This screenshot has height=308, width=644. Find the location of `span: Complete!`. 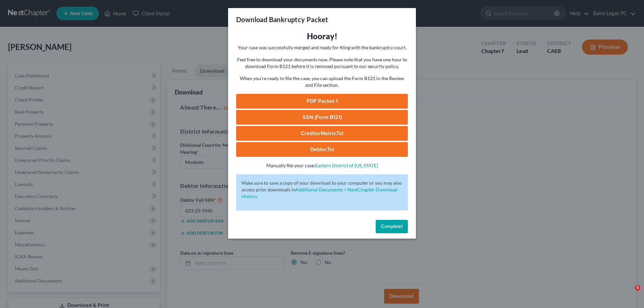

span: Complete! is located at coordinates (392, 226).